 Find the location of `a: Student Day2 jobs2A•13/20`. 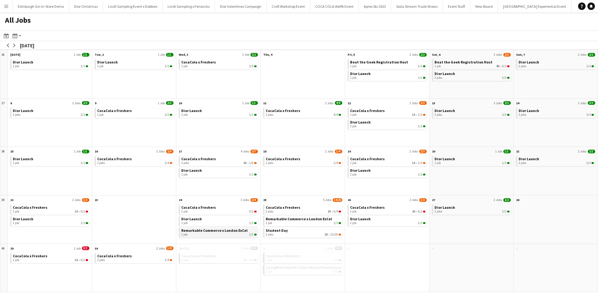

a: Student Day2 jobs2A•13/20 is located at coordinates (303, 232).